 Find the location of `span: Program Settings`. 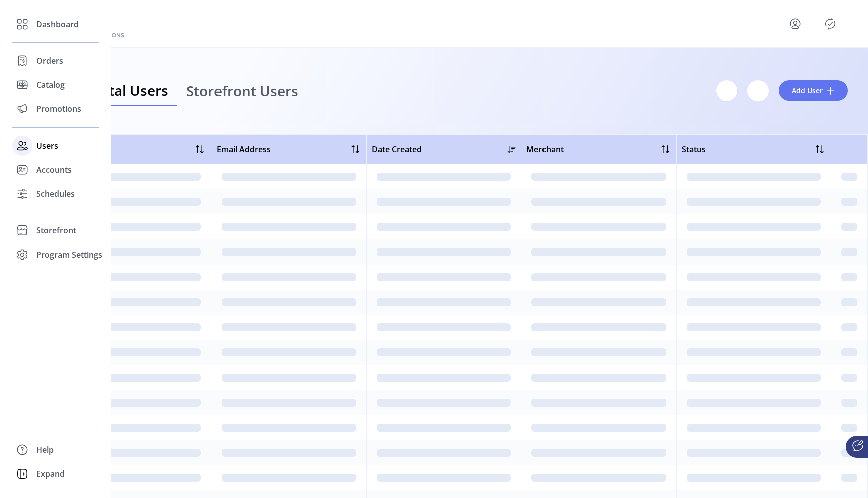

span: Program Settings is located at coordinates (69, 254).